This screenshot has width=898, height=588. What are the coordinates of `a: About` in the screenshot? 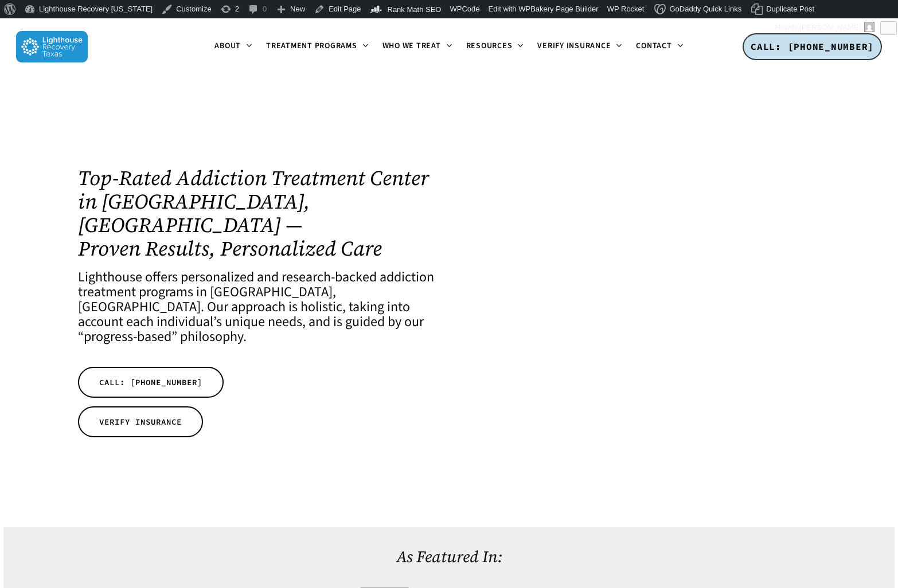 It's located at (233, 46).